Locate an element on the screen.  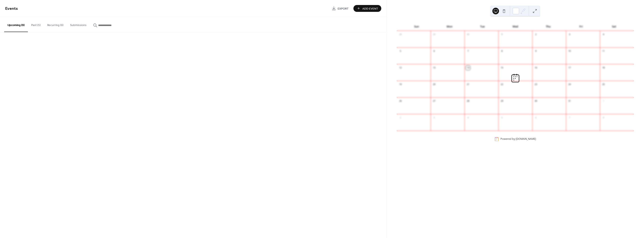
div: 16 is located at coordinates (536, 68).